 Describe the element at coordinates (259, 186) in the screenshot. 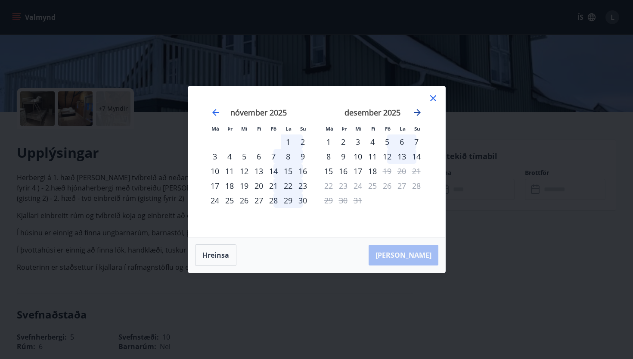

I see `div: 20` at that location.